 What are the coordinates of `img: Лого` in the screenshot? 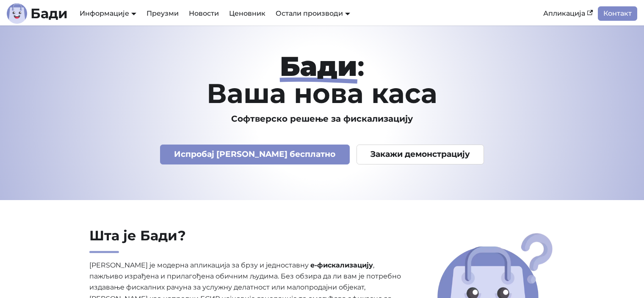 It's located at (17, 14).